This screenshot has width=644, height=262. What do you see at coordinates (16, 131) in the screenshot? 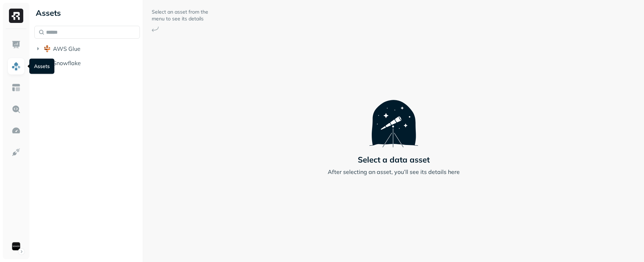
I see `img: Optimization` at bounding box center [16, 131].